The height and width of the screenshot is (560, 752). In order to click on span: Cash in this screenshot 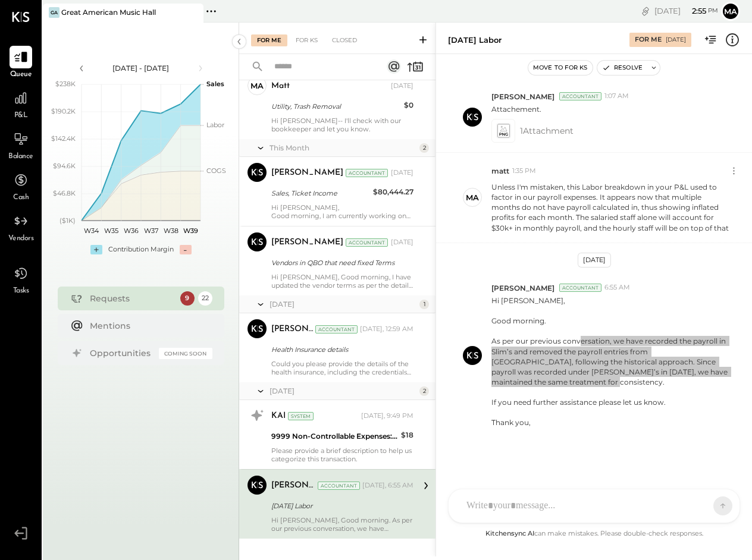, I will do `click(20, 198)`.